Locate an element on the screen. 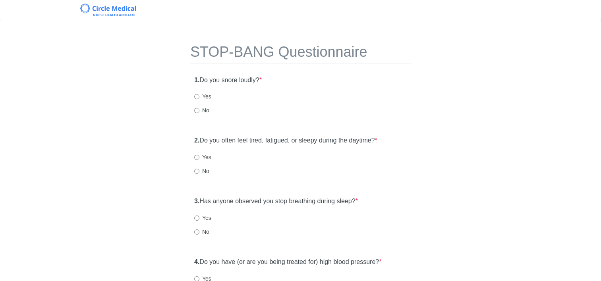  label: Do you snore loudly? is located at coordinates (228, 80).